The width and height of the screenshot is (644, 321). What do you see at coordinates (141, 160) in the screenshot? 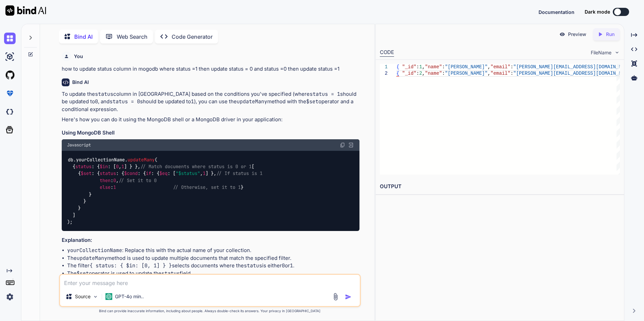
I see `span: updateMany` at bounding box center [141, 160].